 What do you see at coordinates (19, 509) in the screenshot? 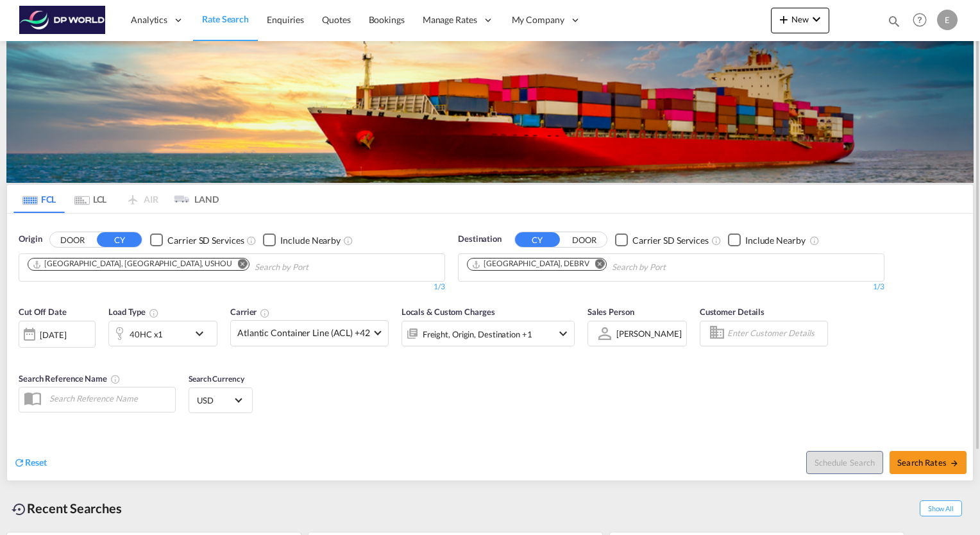
I see `md-icon: icon-backup-restore` at bounding box center [19, 509].